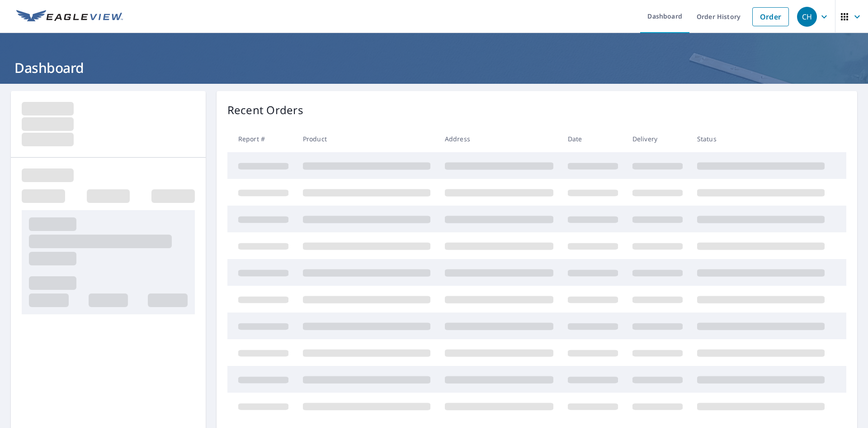 The image size is (868, 428). What do you see at coordinates (593, 139) in the screenshot?
I see `th: Date` at bounding box center [593, 139].